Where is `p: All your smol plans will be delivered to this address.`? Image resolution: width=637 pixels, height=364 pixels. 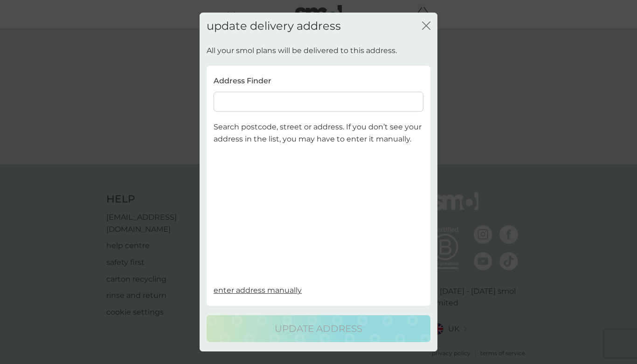 p: All your smol plans will be delivered to this address. is located at coordinates (302, 51).